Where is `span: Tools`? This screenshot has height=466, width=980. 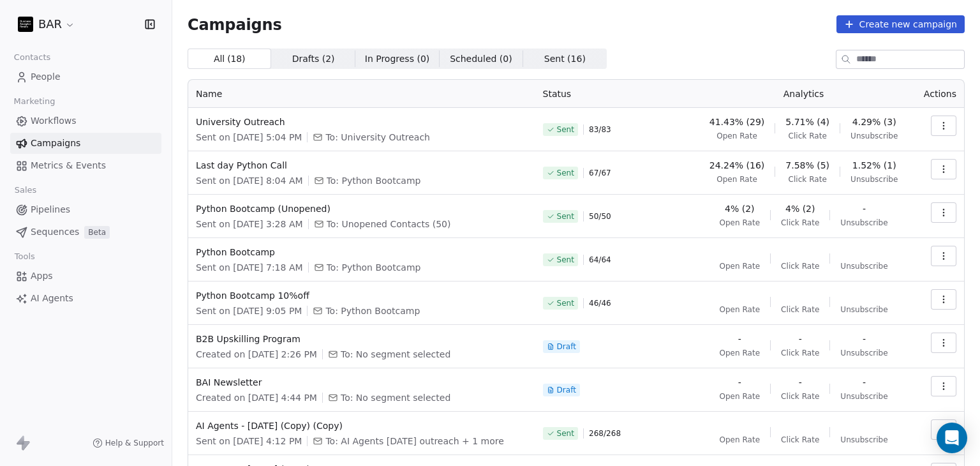
span: Tools is located at coordinates (24, 256).